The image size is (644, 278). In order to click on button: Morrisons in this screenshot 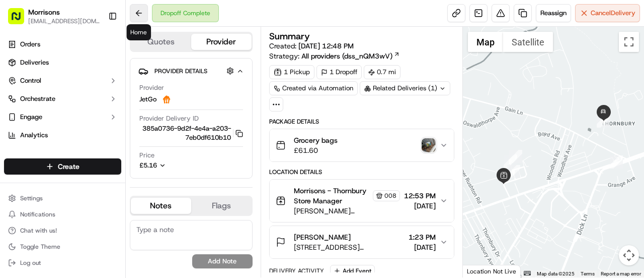, I will do `click(44, 12)`.